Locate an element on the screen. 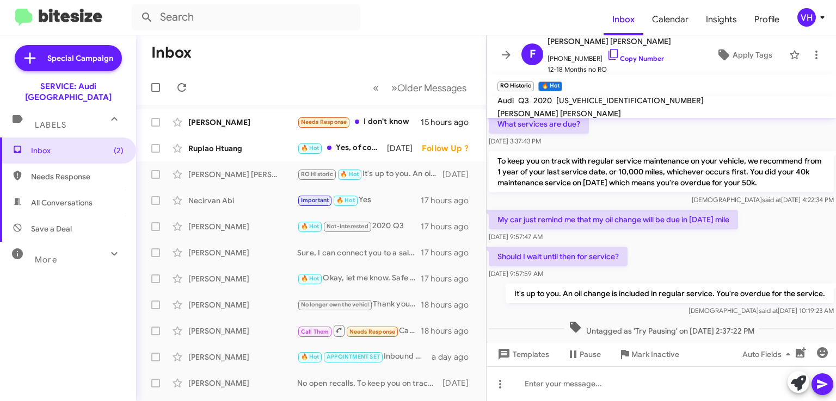  button: Auto Fields is located at coordinates (768, 355).